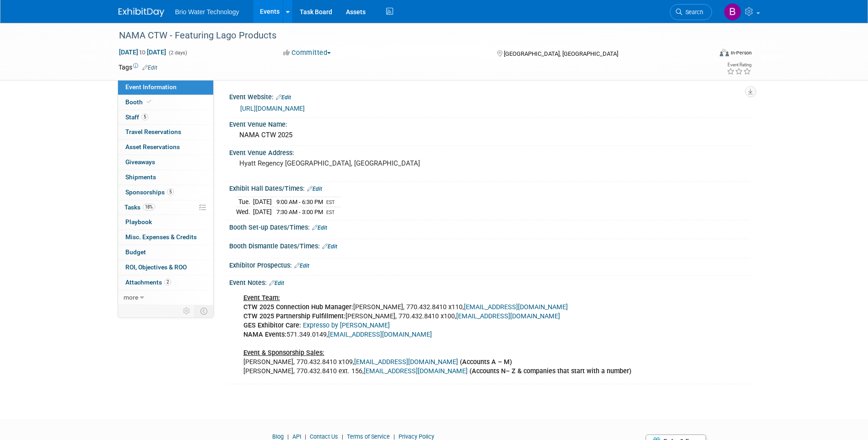 This screenshot has height=440, width=868. Describe the element at coordinates (142, 52) in the screenshot. I see `span: to` at that location.